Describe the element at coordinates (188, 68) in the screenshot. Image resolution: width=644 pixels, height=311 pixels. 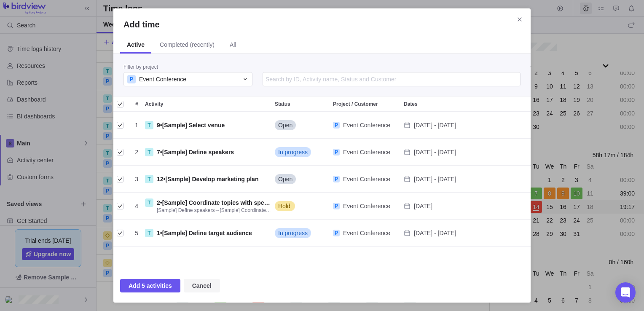
I see `div: Filter by project` at that location.